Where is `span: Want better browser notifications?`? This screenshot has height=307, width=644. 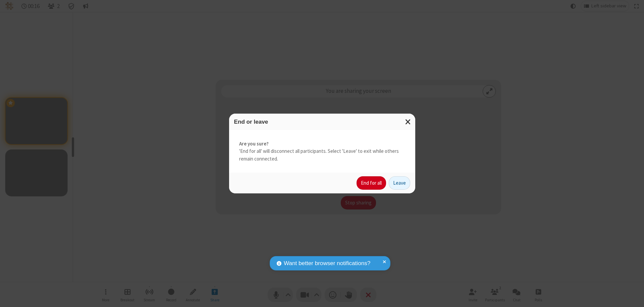
span: Want better browser notifications? is located at coordinates (327, 263).